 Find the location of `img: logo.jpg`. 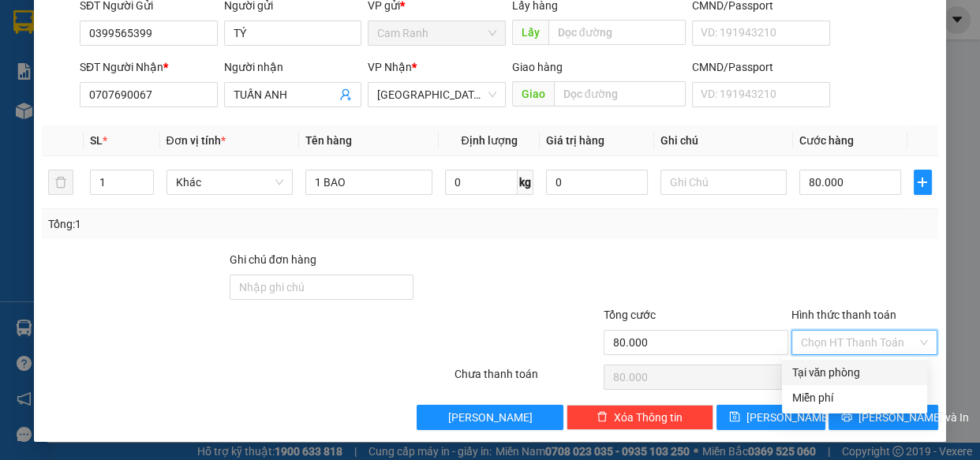

img: logo.jpg is located at coordinates (190, 39).